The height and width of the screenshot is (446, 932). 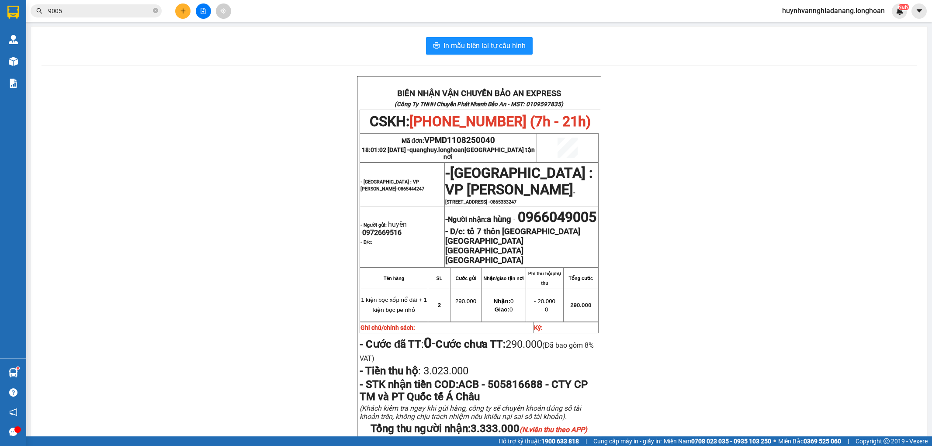 I want to click on span: copyright, so click(x=887, y=441).